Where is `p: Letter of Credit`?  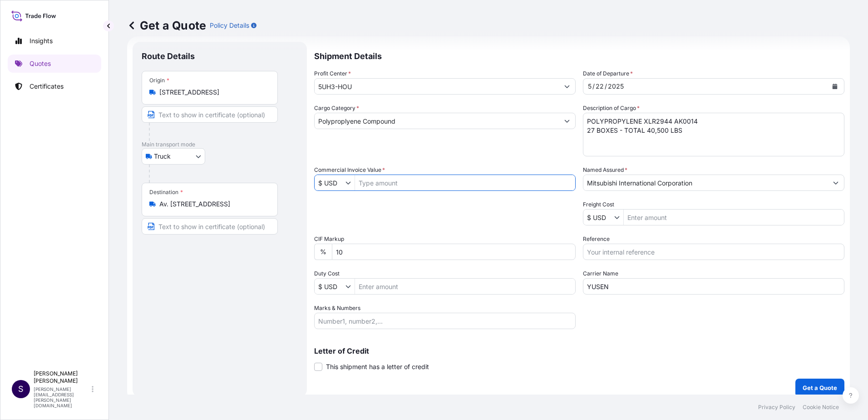 p: Letter of Credit is located at coordinates (579, 351).